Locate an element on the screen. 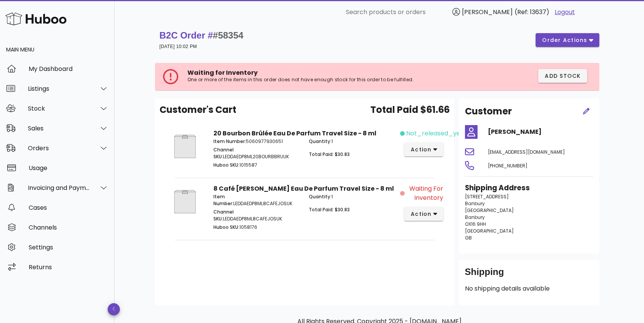  span: Total Paid $61.66 is located at coordinates (410, 110).